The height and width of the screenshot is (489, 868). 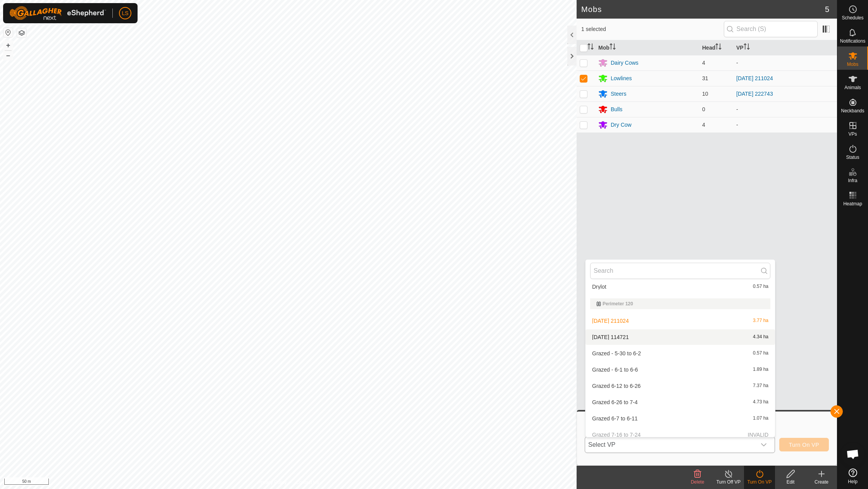 I want to click on li: Grazed 6-7 to 6-11, so click(x=680, y=418).